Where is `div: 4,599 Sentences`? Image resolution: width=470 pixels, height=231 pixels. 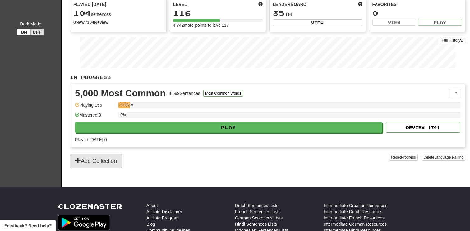 div: 4,599 Sentences is located at coordinates (185, 93).